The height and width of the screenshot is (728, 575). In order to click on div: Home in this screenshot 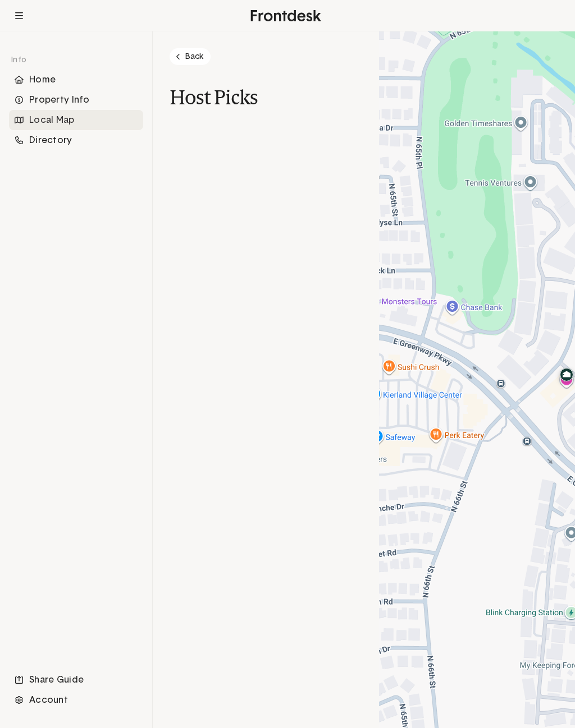, I will do `click(76, 80)`.